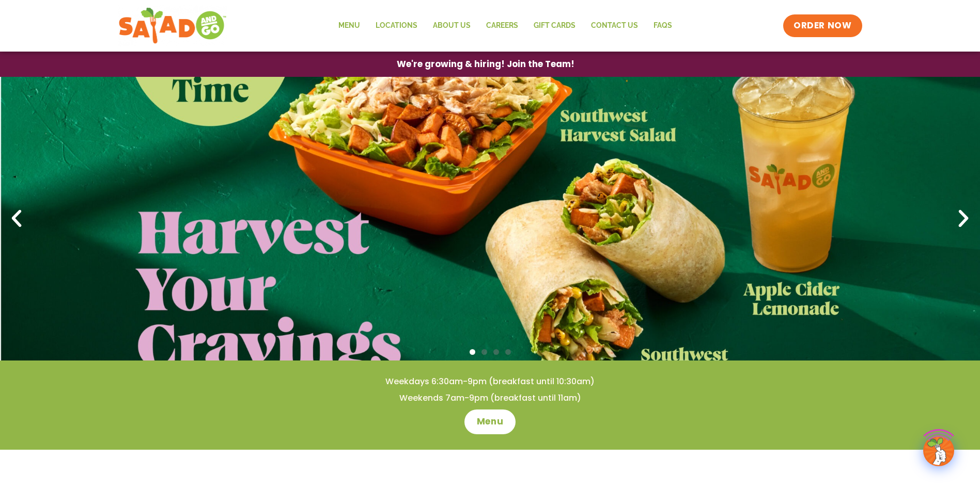 This screenshot has width=980, height=492. Describe the element at coordinates (508, 352) in the screenshot. I see `span: Go to slide 4` at that location.